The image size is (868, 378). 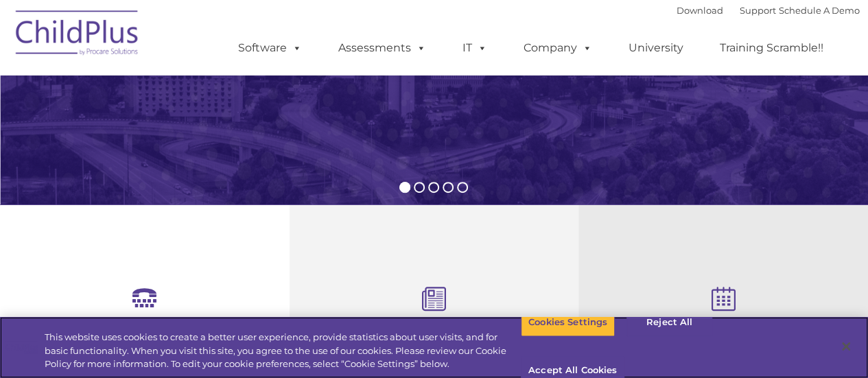 I want to click on a: Assessments, so click(x=383, y=48).